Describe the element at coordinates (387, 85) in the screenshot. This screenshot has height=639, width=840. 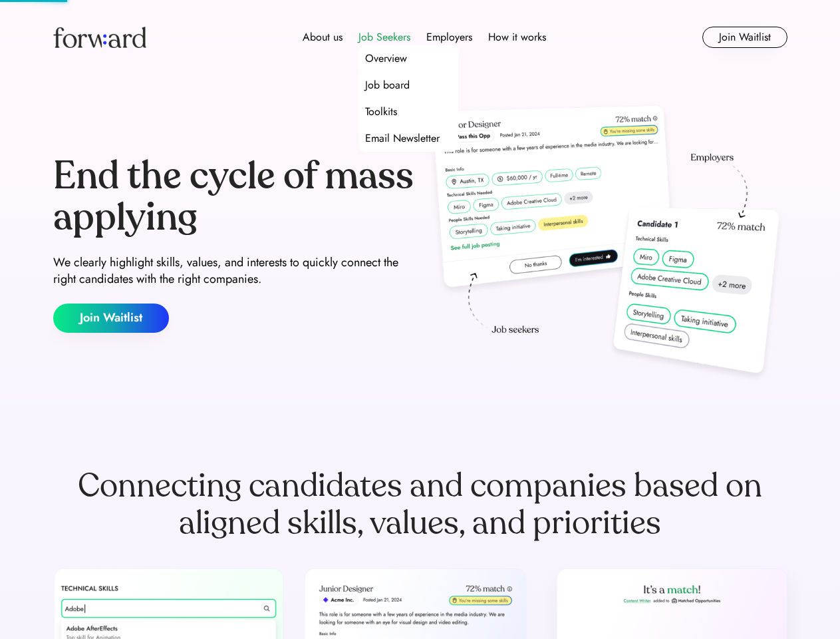
I see `div: Job board` at that location.